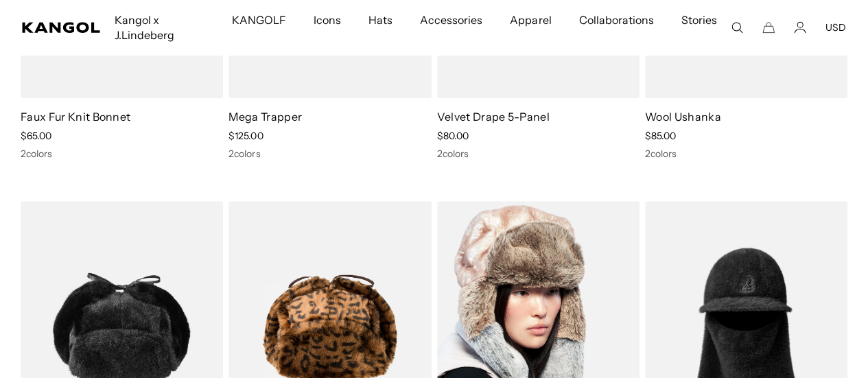 This screenshot has width=868, height=378. I want to click on span: $65.00, so click(36, 136).